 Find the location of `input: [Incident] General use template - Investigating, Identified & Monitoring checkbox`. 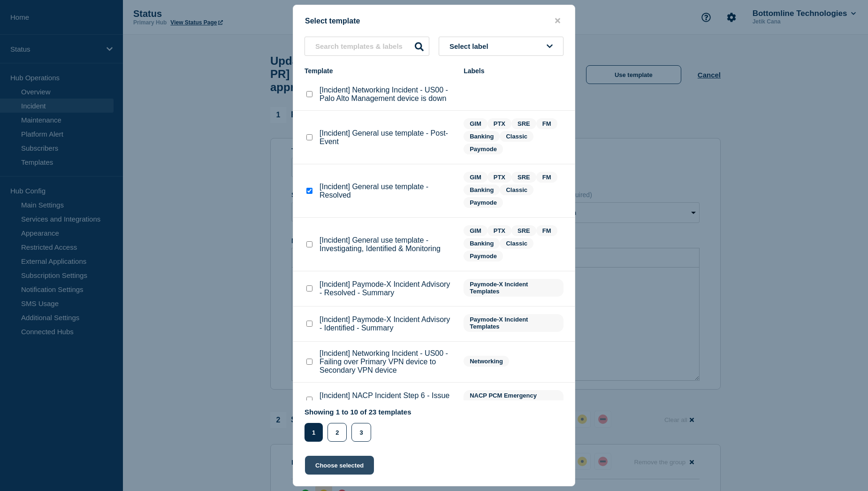

input: [Incident] General use template - Investigating, Identified & Monitoring checkbox is located at coordinates (309, 244).